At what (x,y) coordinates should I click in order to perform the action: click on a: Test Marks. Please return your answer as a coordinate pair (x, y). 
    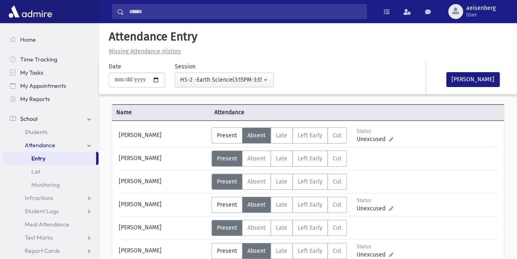
    Looking at the image, I should click on (51, 238).